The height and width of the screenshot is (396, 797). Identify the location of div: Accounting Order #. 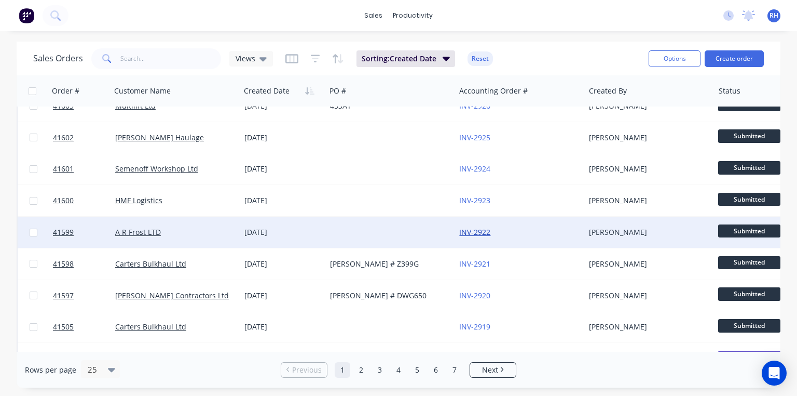
(494, 91).